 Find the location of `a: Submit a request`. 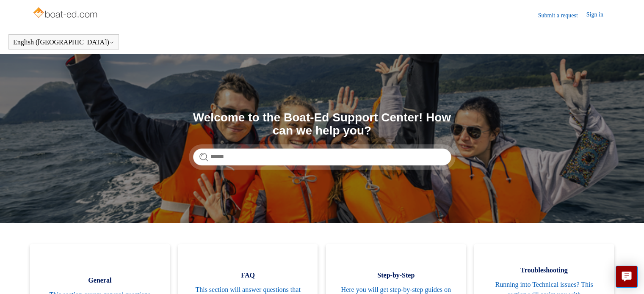

a: Submit a request is located at coordinates (562, 15).